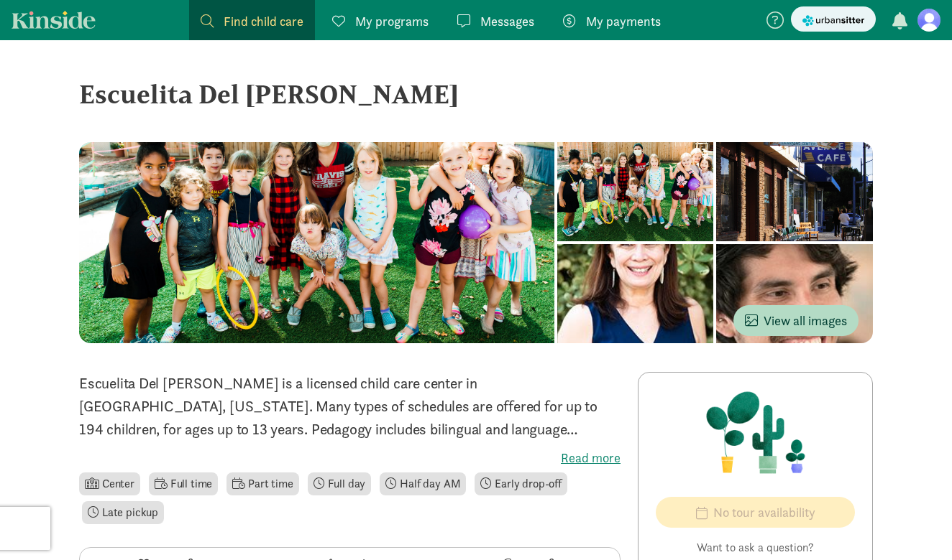 The height and width of the screenshot is (560, 952). What do you see at coordinates (755, 512) in the screenshot?
I see `button: No tour availability` at bounding box center [755, 512].